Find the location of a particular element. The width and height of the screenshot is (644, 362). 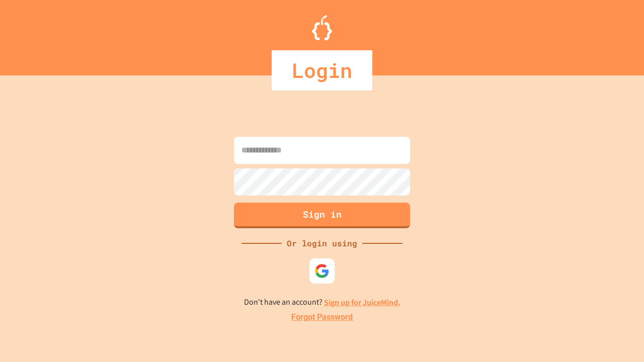

div: Login is located at coordinates (322, 71).